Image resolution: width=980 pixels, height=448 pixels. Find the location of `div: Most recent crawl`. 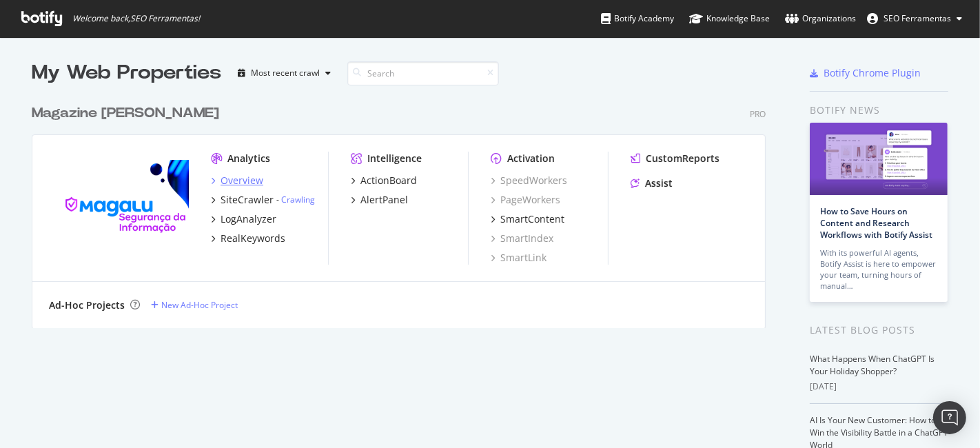

div: Most recent crawl is located at coordinates (285, 73).